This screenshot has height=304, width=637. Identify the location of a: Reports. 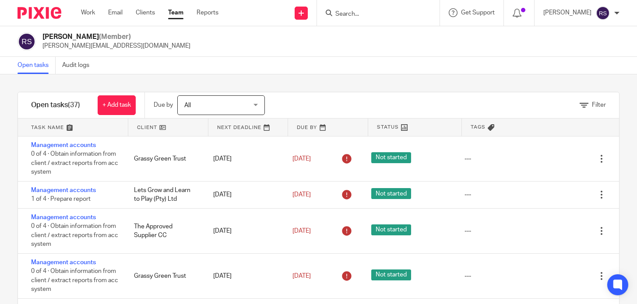
(207, 13).